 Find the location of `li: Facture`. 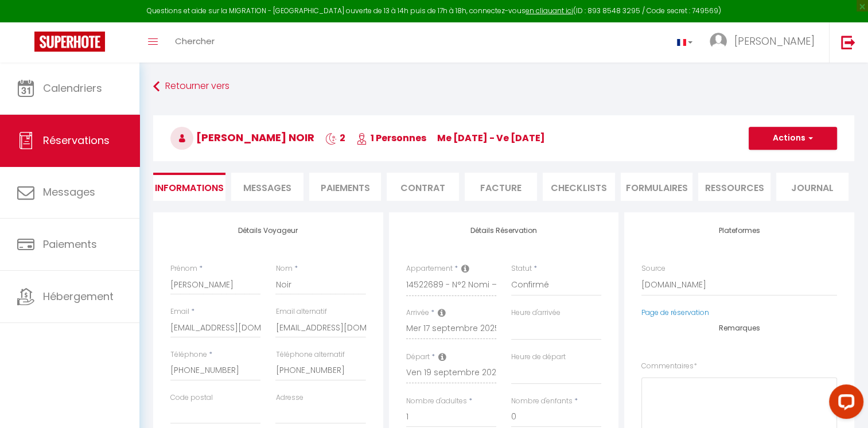

li: Facture is located at coordinates (501, 187).